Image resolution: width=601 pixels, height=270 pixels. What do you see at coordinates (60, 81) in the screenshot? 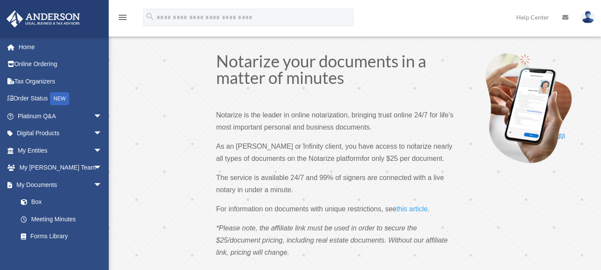
I see `a: Tax Organizers` at bounding box center [60, 81].